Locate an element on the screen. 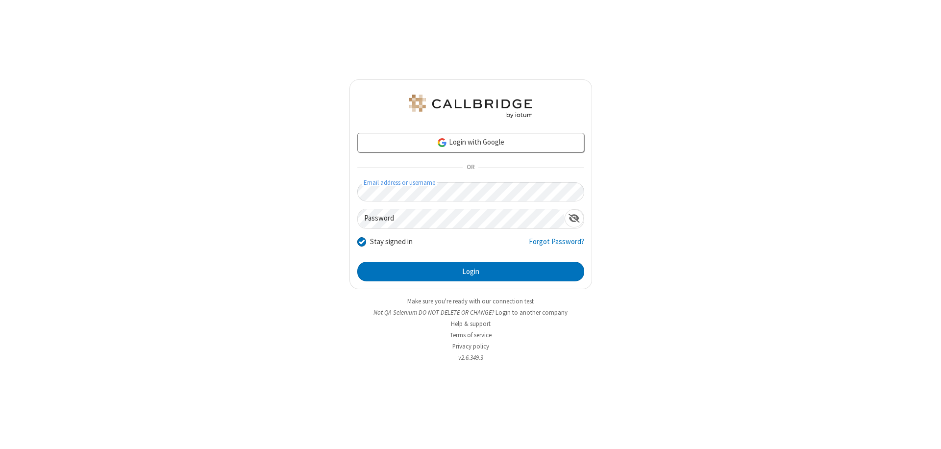 The height and width of the screenshot is (449, 941). label: Stay signed in is located at coordinates (391, 242).